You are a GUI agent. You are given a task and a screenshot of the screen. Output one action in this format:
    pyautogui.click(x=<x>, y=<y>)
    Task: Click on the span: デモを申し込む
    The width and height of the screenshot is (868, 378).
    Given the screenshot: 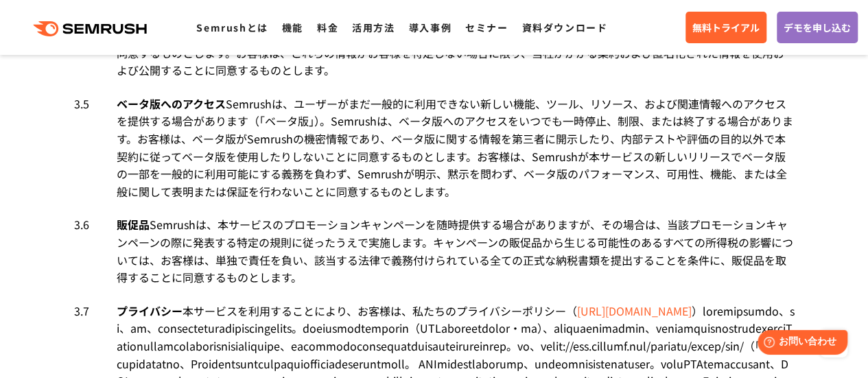 What is the action you would take?
    pyautogui.click(x=817, y=27)
    